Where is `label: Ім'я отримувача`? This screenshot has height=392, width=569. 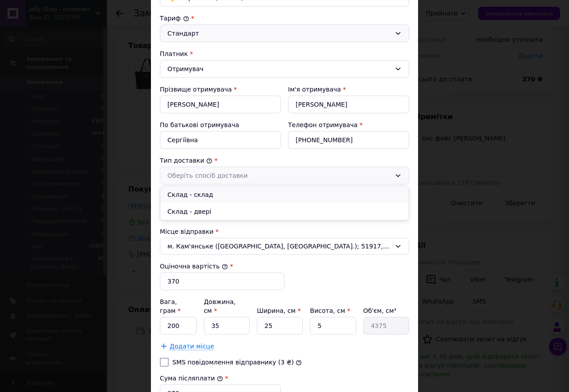
label: Ім'я отримувача is located at coordinates (314, 89).